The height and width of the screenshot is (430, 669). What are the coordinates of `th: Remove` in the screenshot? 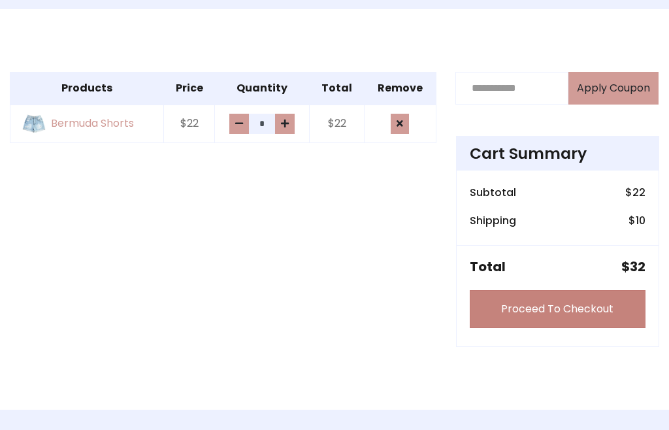 It's located at (400, 88).